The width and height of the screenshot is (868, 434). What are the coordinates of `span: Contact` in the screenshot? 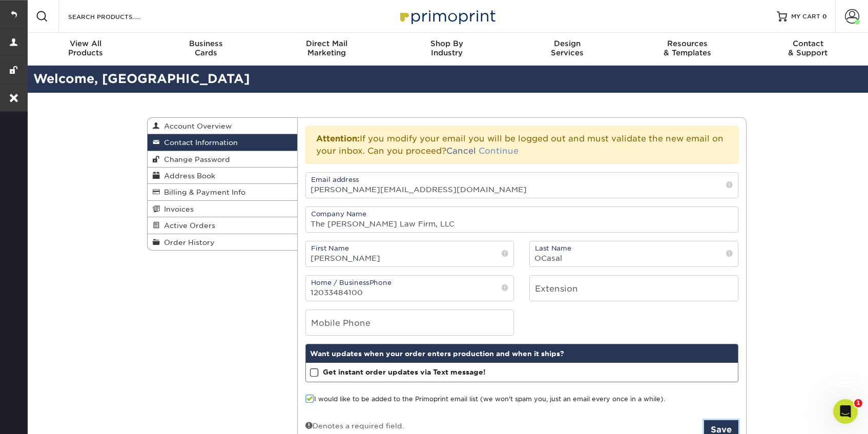 It's located at (808, 44).